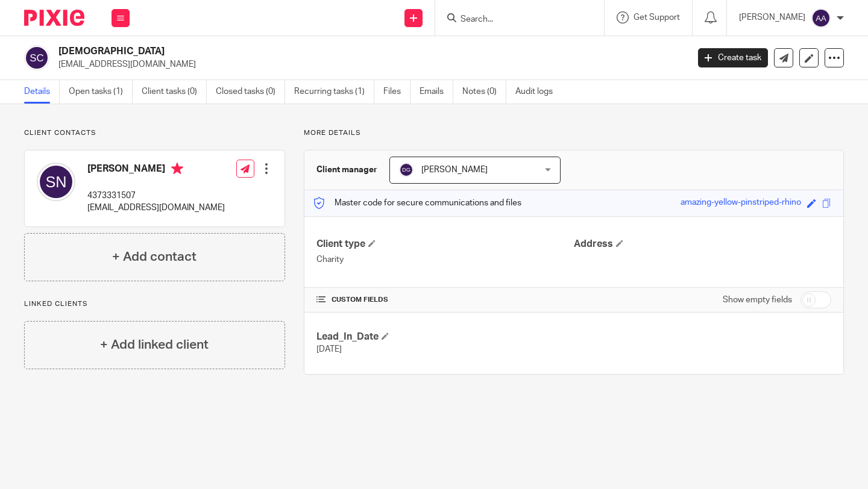  What do you see at coordinates (154, 345) in the screenshot?
I see `h4: + Add linked client` at bounding box center [154, 345].